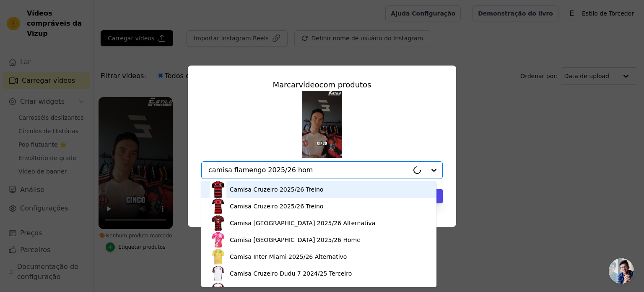  What do you see at coordinates (322, 124) in the screenshot?
I see `img: tn-e4b8361f13ec492f9d4213dda6a1a16e.png` at bounding box center [322, 124].